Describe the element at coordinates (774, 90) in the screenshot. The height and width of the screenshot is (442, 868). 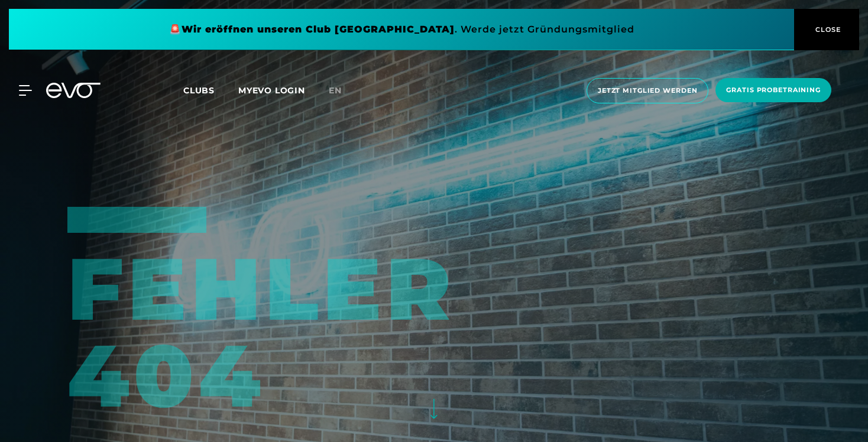
I see `span: Gratis Probetraining` at that location.